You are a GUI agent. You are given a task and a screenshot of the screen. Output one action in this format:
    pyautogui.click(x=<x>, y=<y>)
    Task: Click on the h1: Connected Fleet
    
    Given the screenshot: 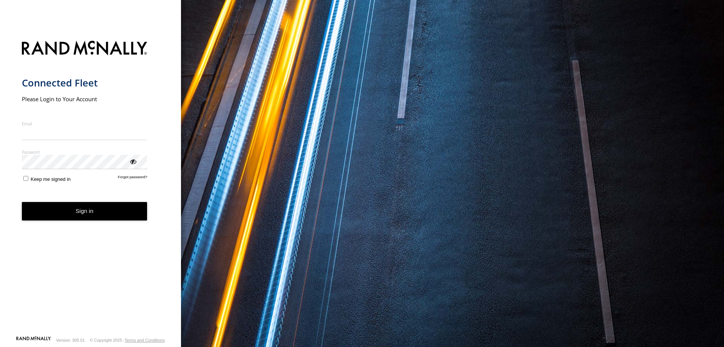 What is the action you would take?
    pyautogui.click(x=85, y=83)
    